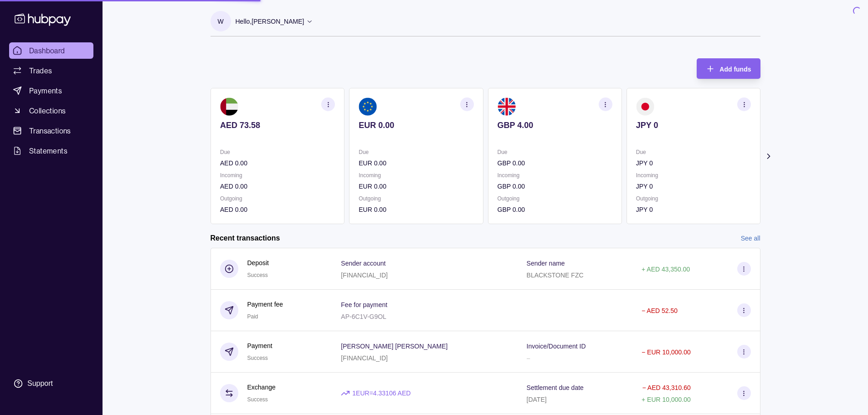 The height and width of the screenshot is (415, 868). Describe the element at coordinates (666, 388) in the screenshot. I see `p: − AED 43,310.60` at that location.